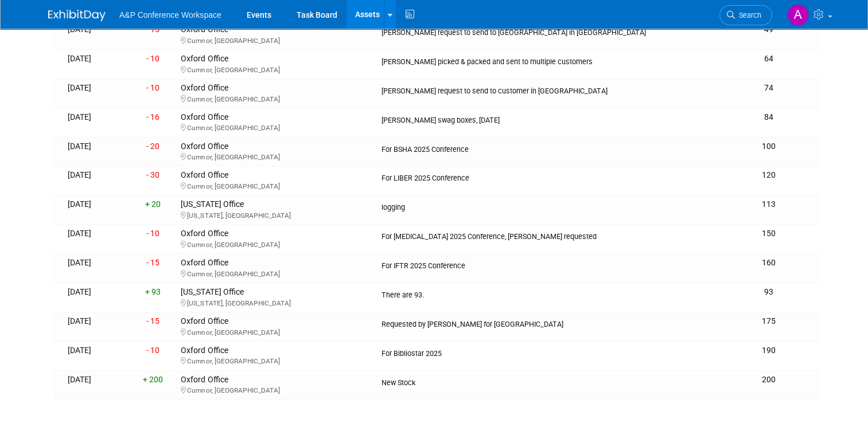 The height and width of the screenshot is (423, 868). Describe the element at coordinates (153, 204) in the screenshot. I see `span: + 20` at that location.